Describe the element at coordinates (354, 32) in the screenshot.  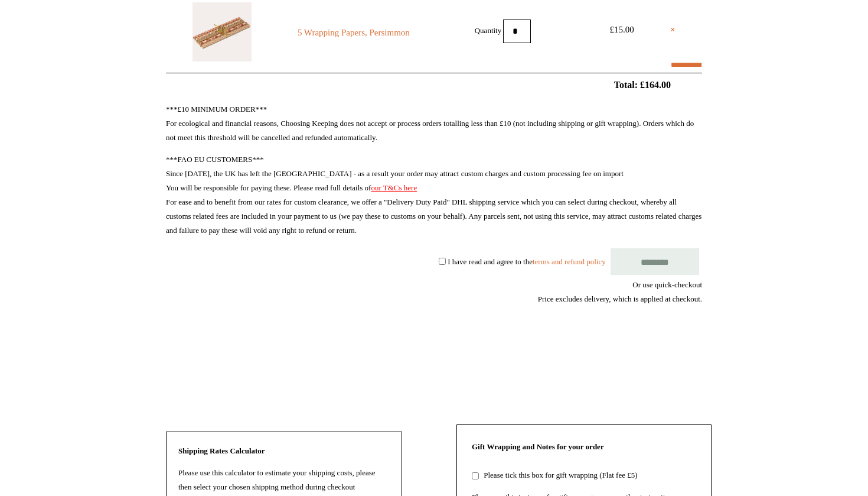
I see `a: 5 Wrapping Papers, Persimmon` at that location.